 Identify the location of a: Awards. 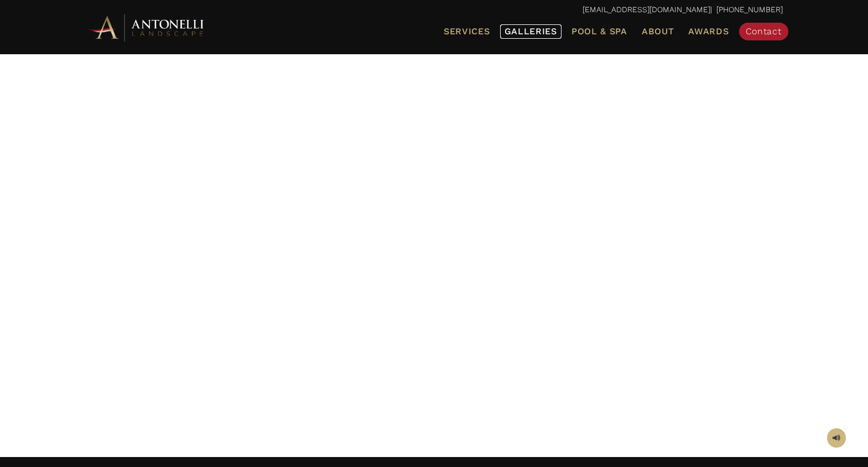
(708, 31).